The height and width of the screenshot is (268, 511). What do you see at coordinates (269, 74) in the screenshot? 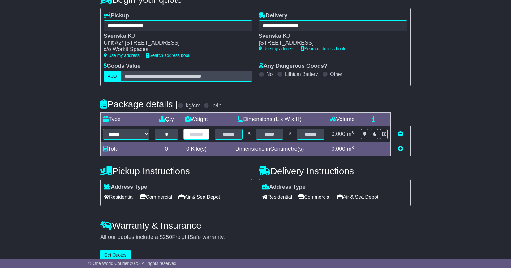
I see `label: No` at bounding box center [269, 74].